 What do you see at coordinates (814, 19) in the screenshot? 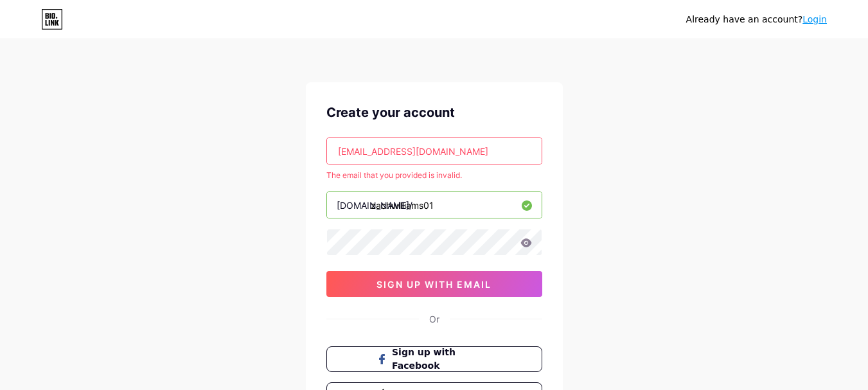
I see `a: Login` at bounding box center [814, 19].